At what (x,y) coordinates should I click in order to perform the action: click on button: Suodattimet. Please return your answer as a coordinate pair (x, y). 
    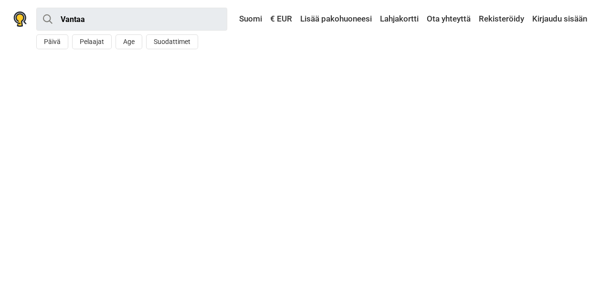
    Looking at the image, I should click on (172, 42).